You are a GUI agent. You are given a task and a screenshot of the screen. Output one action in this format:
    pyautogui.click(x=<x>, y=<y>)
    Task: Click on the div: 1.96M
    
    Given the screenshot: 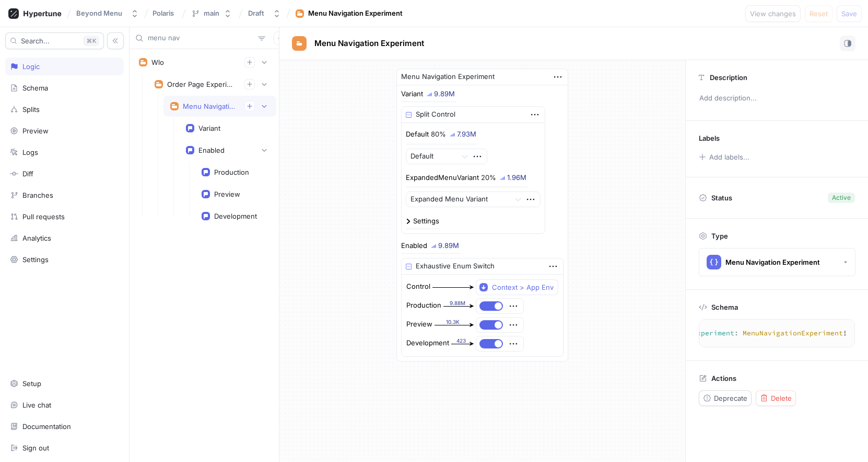 What is the action you would take?
    pyautogui.click(x=517, y=177)
    